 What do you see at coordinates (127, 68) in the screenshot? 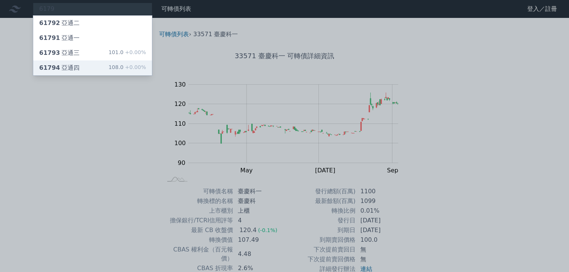
I see `div: 108.0` at bounding box center [127, 68].